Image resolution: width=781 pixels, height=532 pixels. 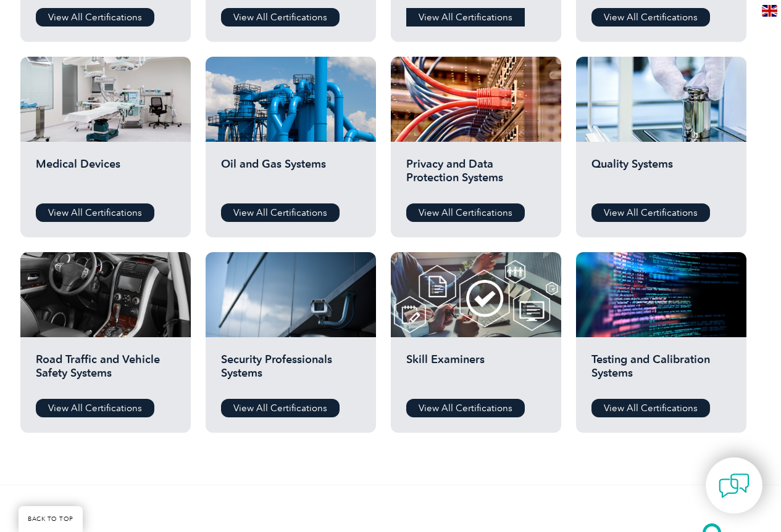 What do you see at coordinates (105, 371) in the screenshot?
I see `h2: Road Traffic and Vehicle Safety Systems` at bounding box center [105, 371].